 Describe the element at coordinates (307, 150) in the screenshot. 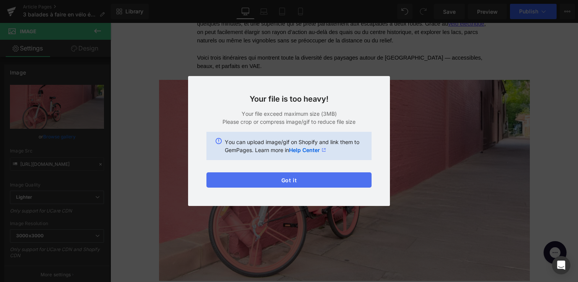

I see `a: Help Center` at that location.